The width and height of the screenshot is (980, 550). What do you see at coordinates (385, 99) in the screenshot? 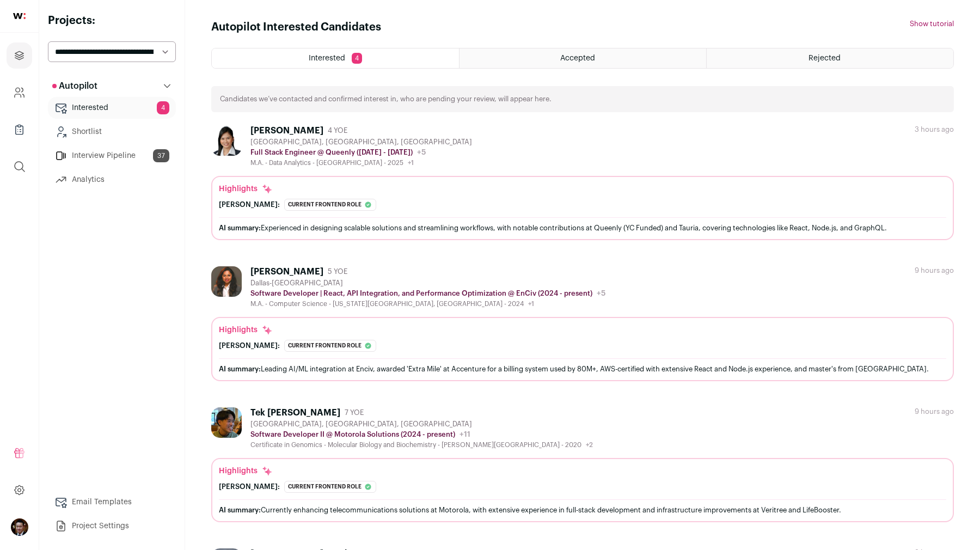
I see `p: Candidates we’ve contacted and confirmed interest in, who are pending your review, will appear here.` at bounding box center [385, 99].